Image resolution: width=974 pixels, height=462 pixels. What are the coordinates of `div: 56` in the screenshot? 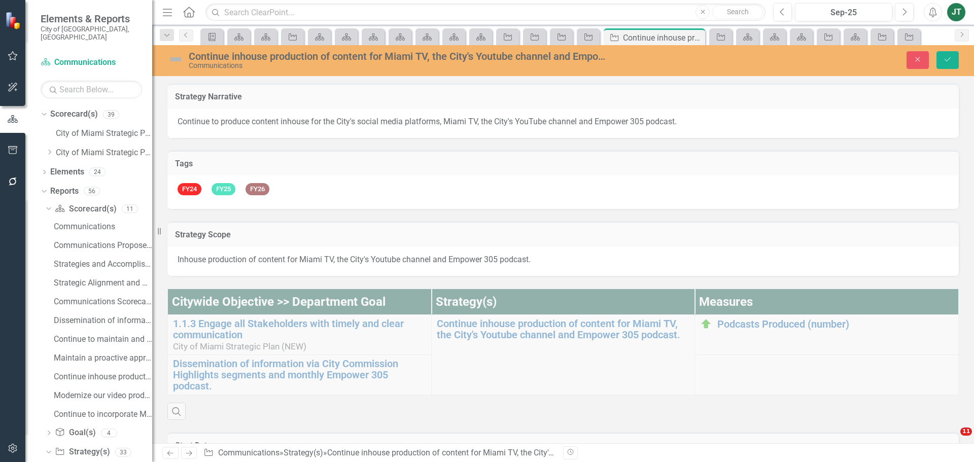 It's located at (92, 191).